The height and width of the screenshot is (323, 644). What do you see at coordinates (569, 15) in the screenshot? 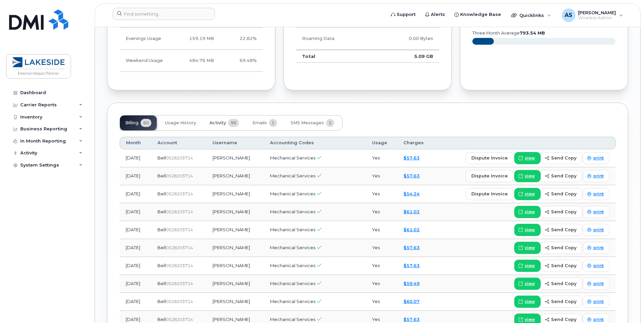
I see `span: AS` at bounding box center [569, 15].